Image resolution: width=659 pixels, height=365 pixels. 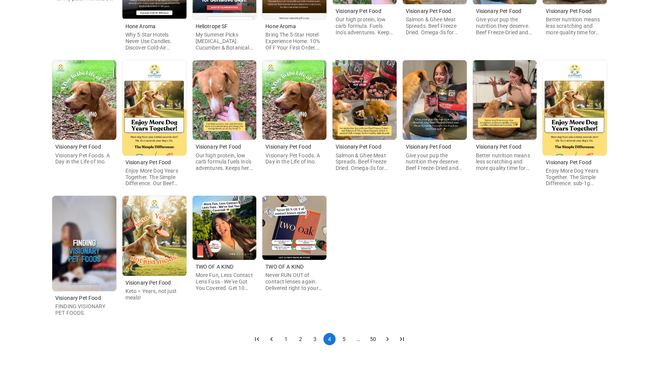 I want to click on button: Go to last page, so click(x=402, y=339).